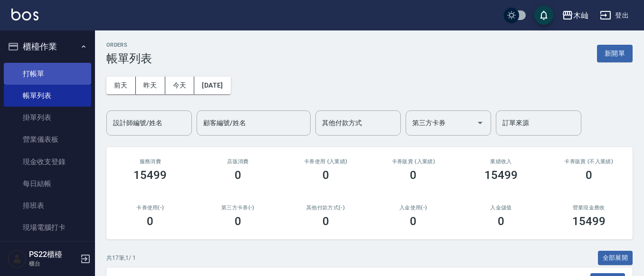 This screenshot has width=644, height=276. What do you see at coordinates (615, 258) in the screenshot?
I see `button: 全部展開` at bounding box center [615, 258].